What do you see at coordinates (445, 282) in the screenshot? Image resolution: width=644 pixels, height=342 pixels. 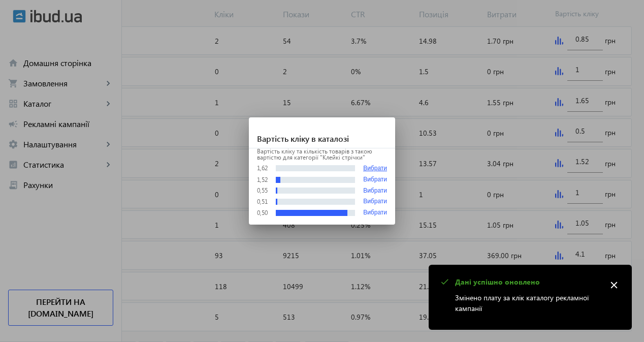 I see `mat-icon: check` at bounding box center [445, 282].